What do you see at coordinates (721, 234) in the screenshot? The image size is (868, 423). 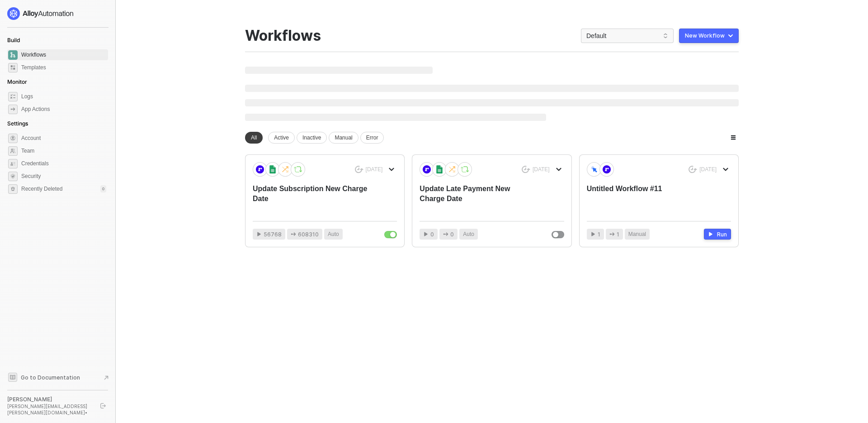 I see `div: Run` at bounding box center [721, 234].